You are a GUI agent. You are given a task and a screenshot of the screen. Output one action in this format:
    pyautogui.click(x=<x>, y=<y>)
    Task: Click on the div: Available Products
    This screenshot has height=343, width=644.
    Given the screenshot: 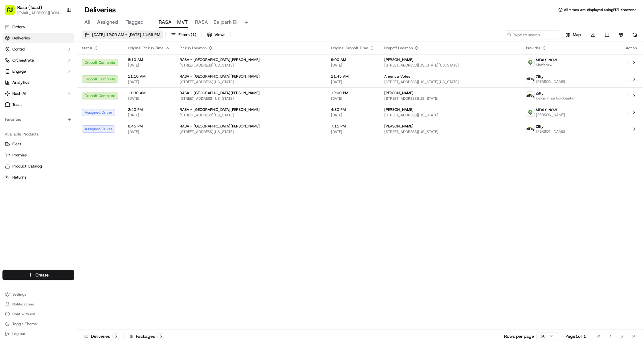 What is the action you would take?
    pyautogui.click(x=38, y=134)
    